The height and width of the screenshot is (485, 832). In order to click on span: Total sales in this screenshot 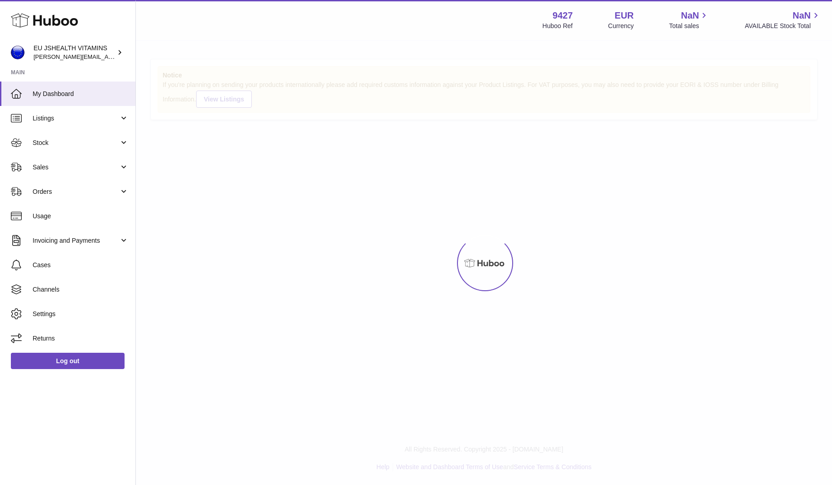, I will do `click(689, 26)`.